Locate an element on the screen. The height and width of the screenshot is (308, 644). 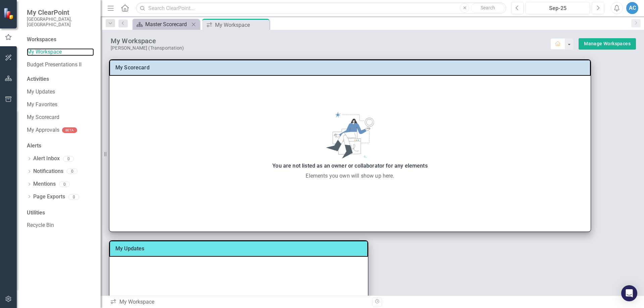
input: Search ClearPoint... is located at coordinates (321, 8).